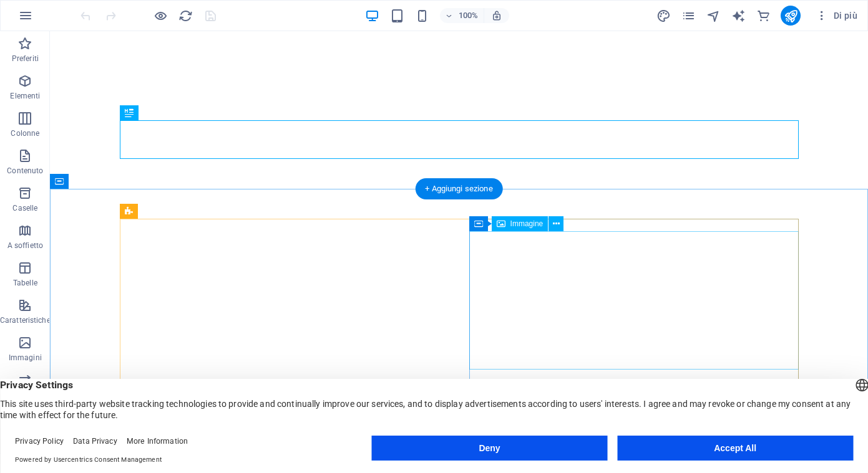 The image size is (868, 473). Describe the element at coordinates (497, 15) in the screenshot. I see `i: Quando ridimensioni, regola automaticamente il livello di zoom in modo che corrisponda al disposi...` at that location.